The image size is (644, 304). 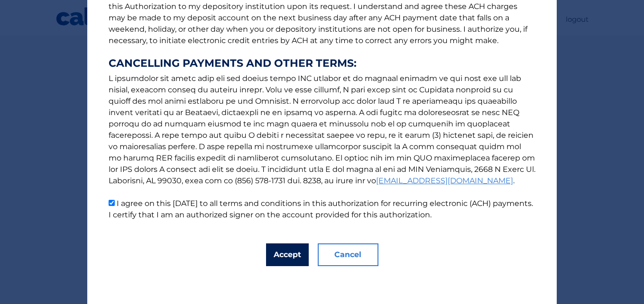 What do you see at coordinates (287, 255) in the screenshot?
I see `button: Accept` at bounding box center [287, 255].